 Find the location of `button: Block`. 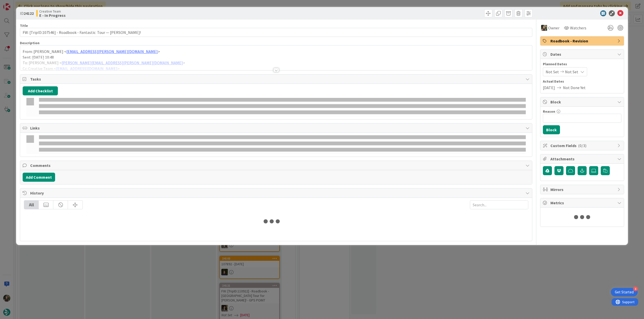

button: Block is located at coordinates (551, 130).